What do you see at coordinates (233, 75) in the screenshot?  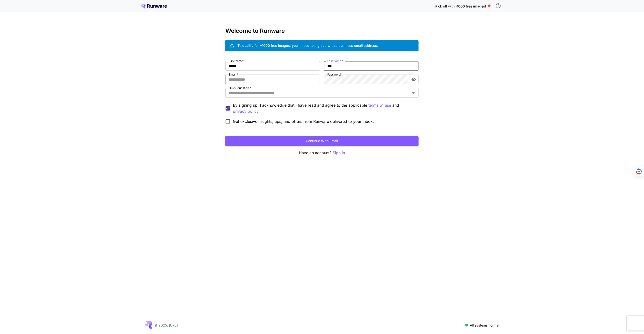 I see `label: Email` at bounding box center [233, 75].